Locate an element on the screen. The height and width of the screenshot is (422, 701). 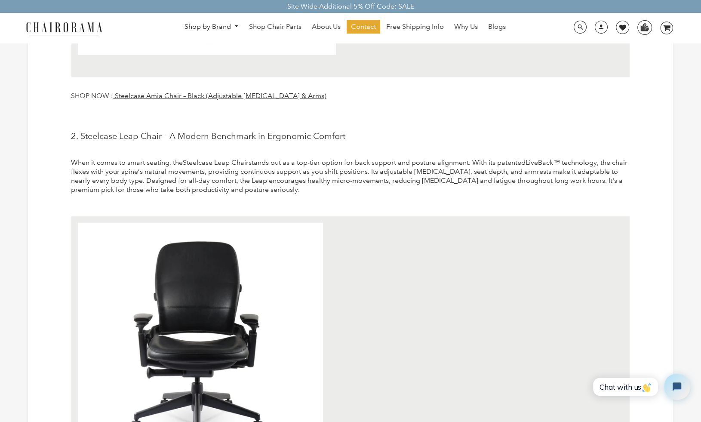
span: Steelcase Leap Chair is located at coordinates (216, 162).